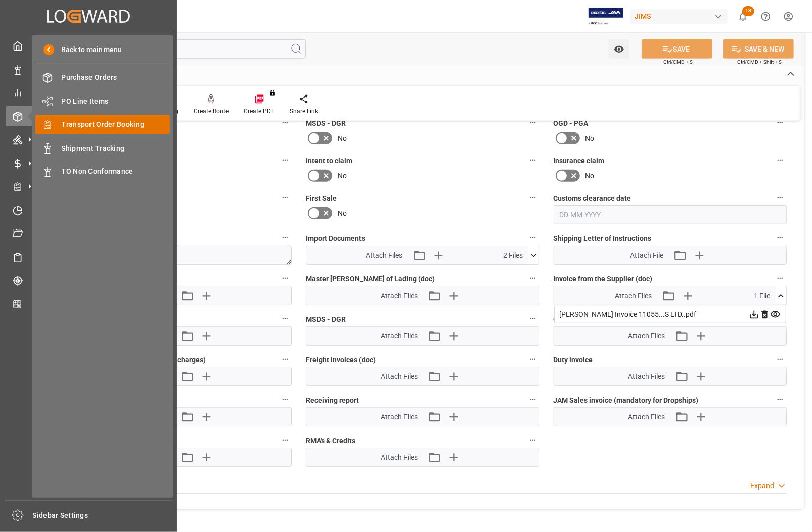  I want to click on span: Freight invoices (doc), so click(341, 359).